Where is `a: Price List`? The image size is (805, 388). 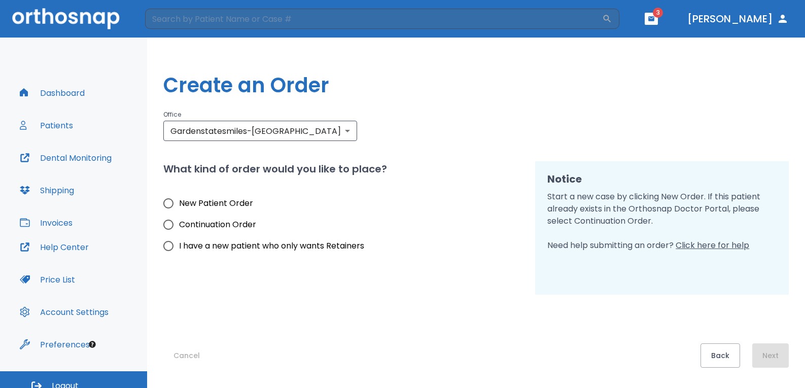
a: Price List is located at coordinates (47, 279).